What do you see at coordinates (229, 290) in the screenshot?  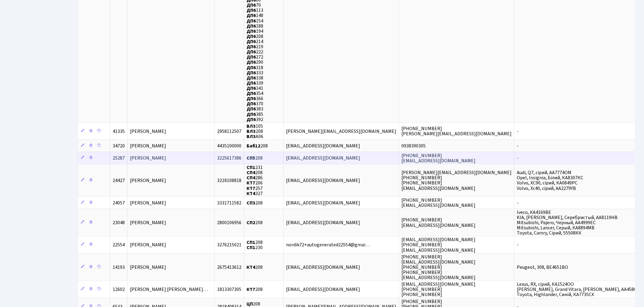 I see `span: 1813307305` at bounding box center [229, 290].